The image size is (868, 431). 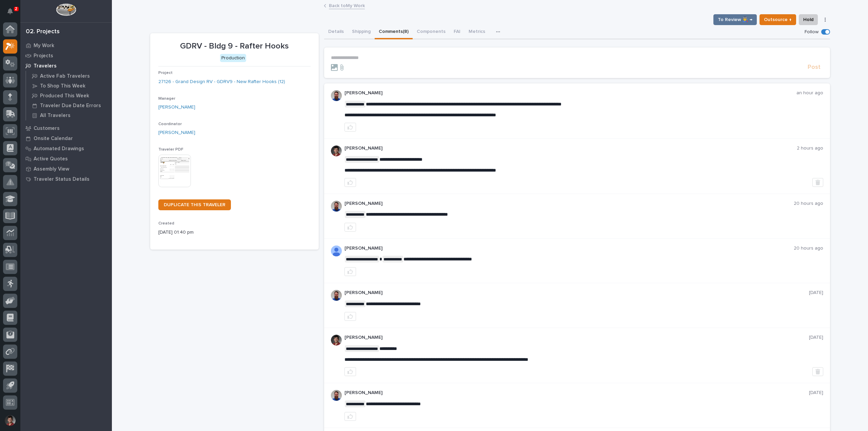 What do you see at coordinates (16, 9) in the screenshot?
I see `p: 2` at bounding box center [16, 9].